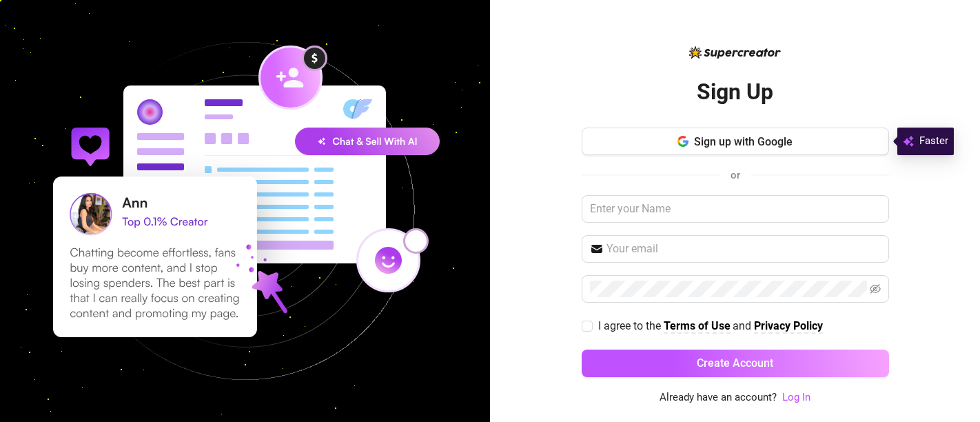 This screenshot has height=422, width=980. Describe the element at coordinates (934, 142) in the screenshot. I see `span: Faster` at that location.